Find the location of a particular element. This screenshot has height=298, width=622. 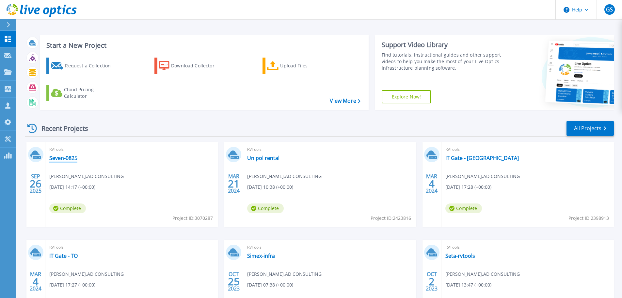

div: SEP 2025 is located at coordinates (36, 183).